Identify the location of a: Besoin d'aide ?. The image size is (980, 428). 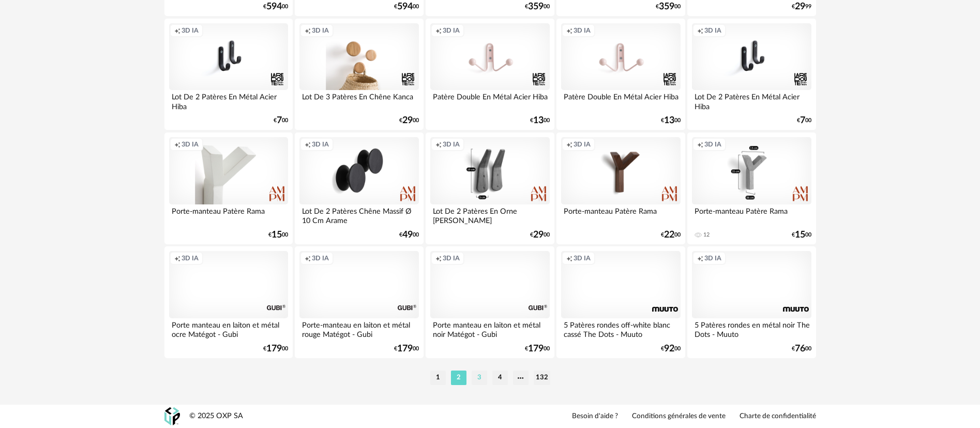
(595, 416).